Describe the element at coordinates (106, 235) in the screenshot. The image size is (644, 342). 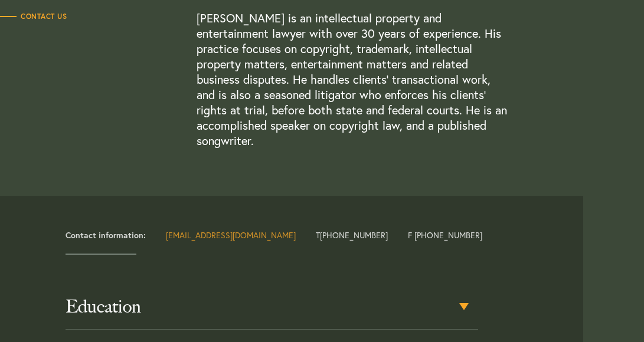
I see `strong: Contact information:` at that location.